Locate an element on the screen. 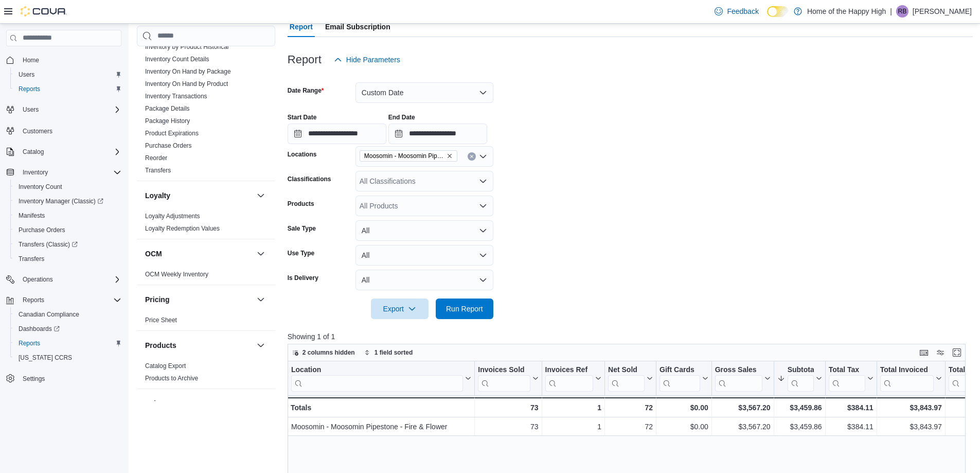 This screenshot has height=473, width=980. span: Purchase Orders is located at coordinates (68, 231).